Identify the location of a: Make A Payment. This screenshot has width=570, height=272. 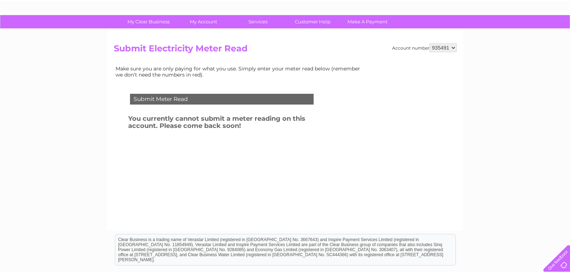
(367, 22).